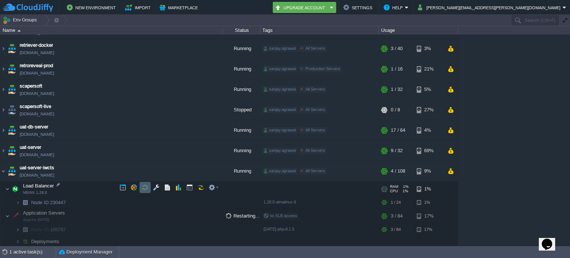  I want to click on div: Name, so click(112, 30).